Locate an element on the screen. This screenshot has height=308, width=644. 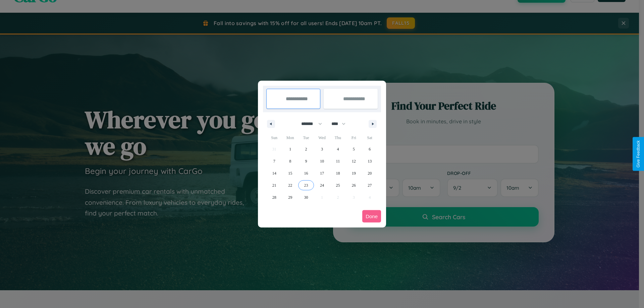
button: 7 is located at coordinates (274, 161).